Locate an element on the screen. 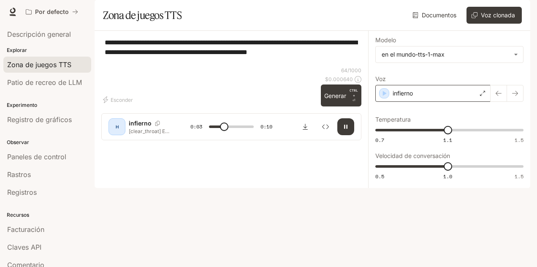  button: Esconder is located at coordinates (119, 100).